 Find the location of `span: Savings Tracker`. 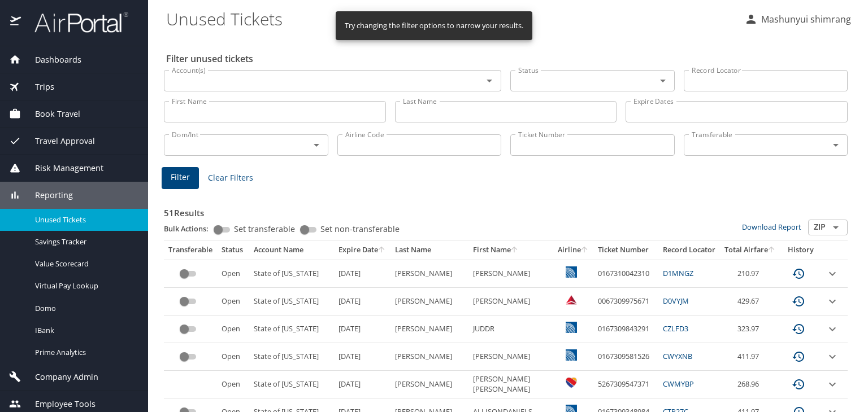

span: Savings Tracker is located at coordinates (85, 242).